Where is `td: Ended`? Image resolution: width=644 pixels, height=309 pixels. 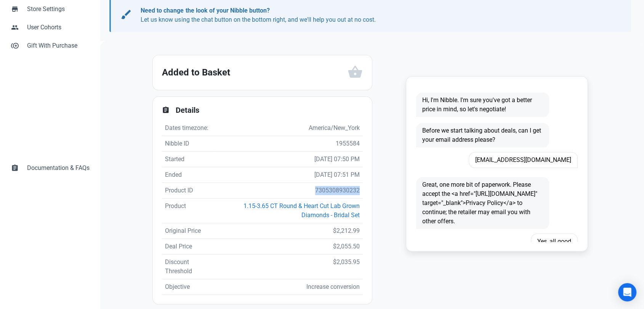
td: Ended is located at coordinates (188, 175).